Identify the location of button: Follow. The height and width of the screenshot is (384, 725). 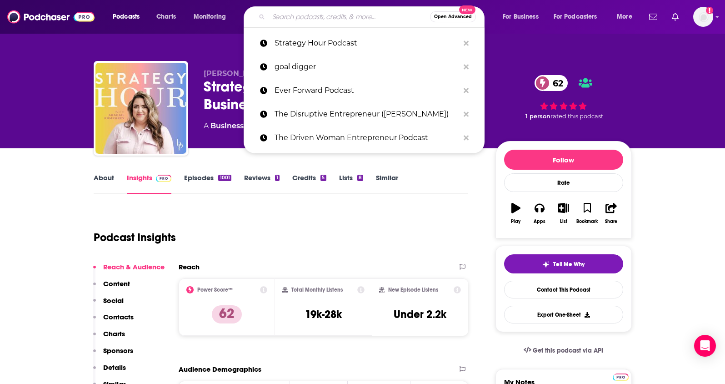
(563, 159).